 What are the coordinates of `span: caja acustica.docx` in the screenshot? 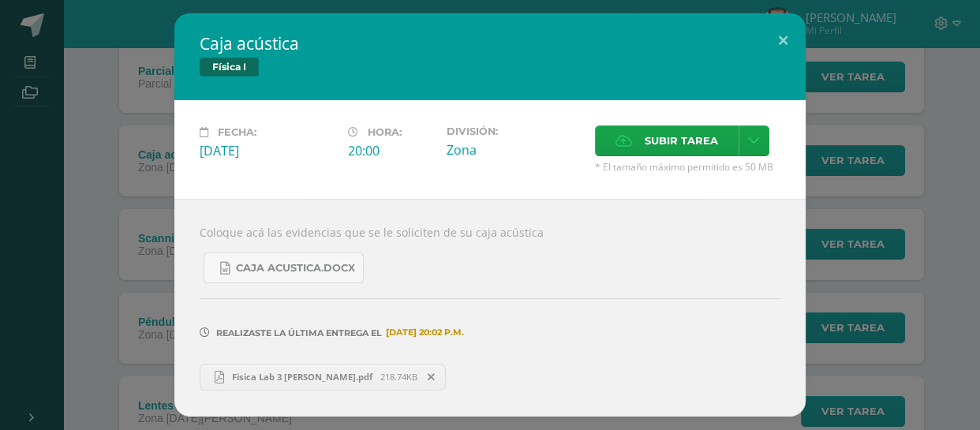 It's located at (295, 268).